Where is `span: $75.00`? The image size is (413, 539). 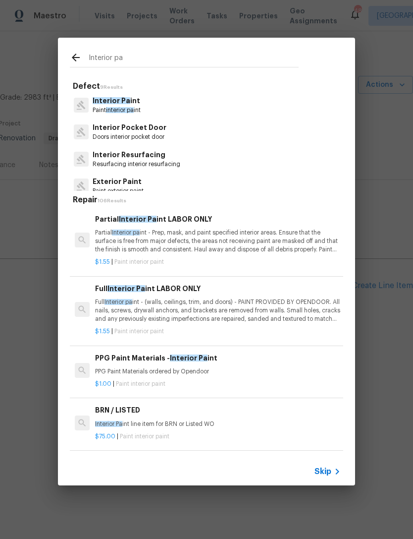
span: $75.00 is located at coordinates (105, 436).